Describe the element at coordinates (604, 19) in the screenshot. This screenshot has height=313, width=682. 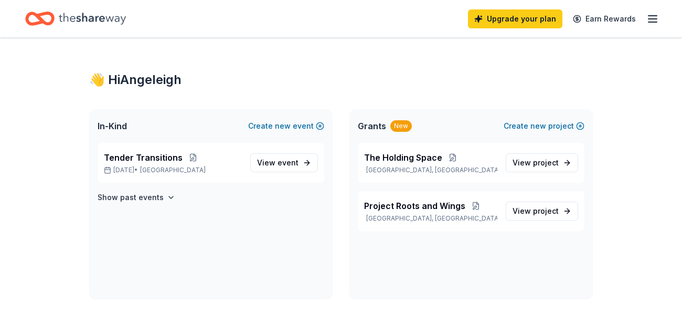
I see `a: Earn Rewards` at that location.